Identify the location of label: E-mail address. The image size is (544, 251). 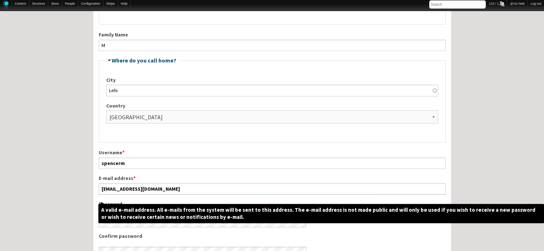
(272, 178).